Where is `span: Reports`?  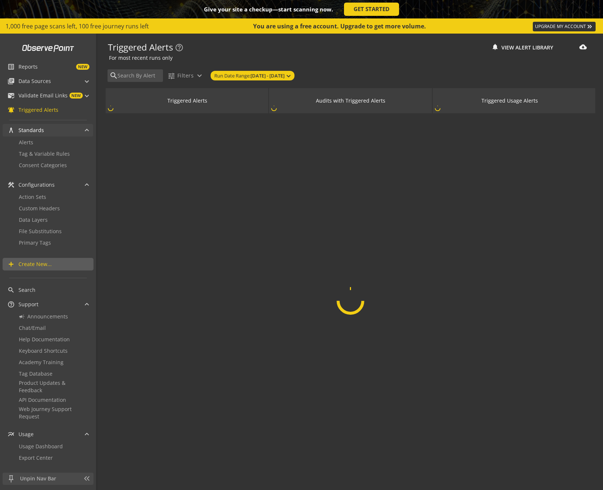 span: Reports is located at coordinates (28, 67).